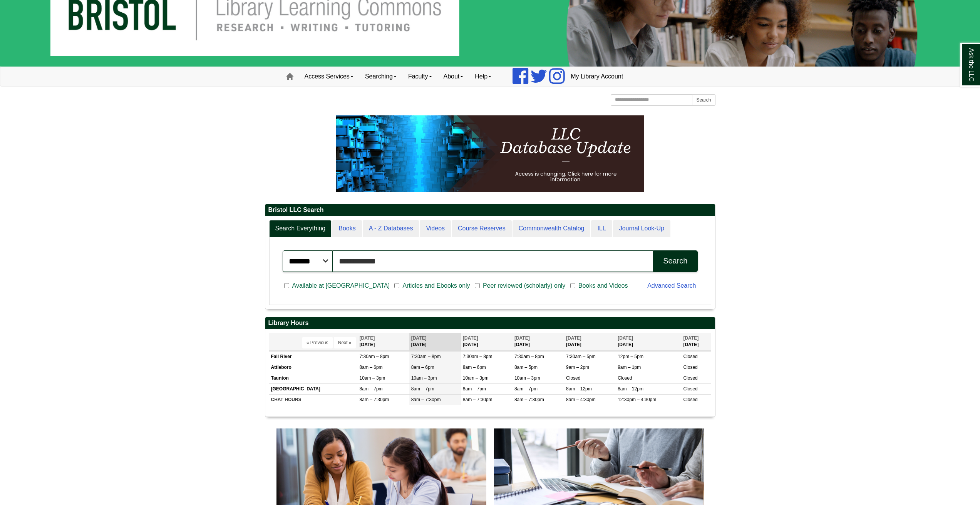  Describe the element at coordinates (637, 400) in the screenshot. I see `span: 12:30pm – 4:30pm` at that location.